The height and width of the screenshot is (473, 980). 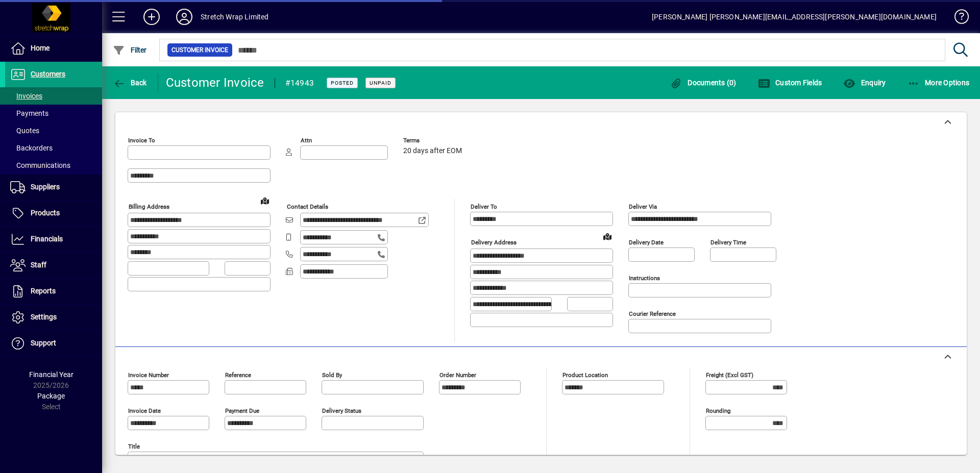 What do you see at coordinates (24, 131) in the screenshot?
I see `span: Quotes` at bounding box center [24, 131].